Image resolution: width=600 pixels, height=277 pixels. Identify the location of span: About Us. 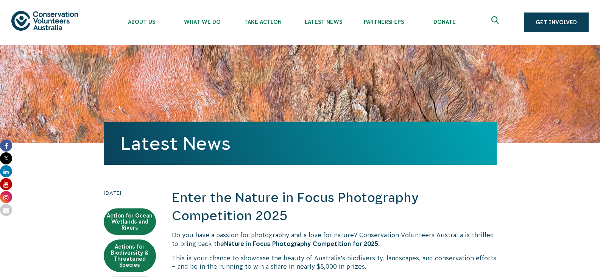
(142, 22).